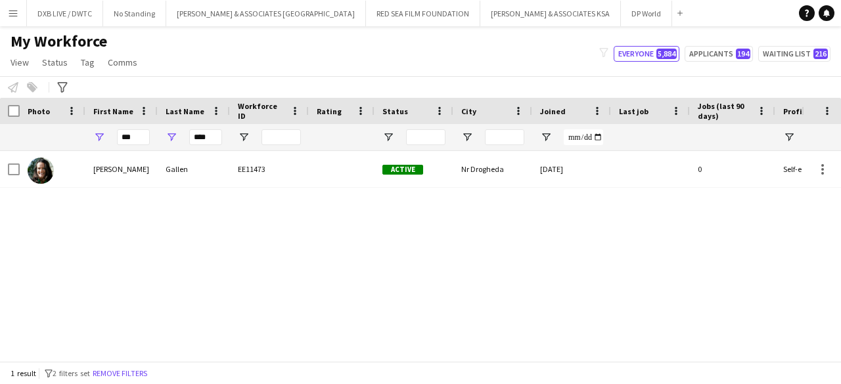 The height and width of the screenshot is (384, 841). I want to click on span: Tag, so click(87, 62).